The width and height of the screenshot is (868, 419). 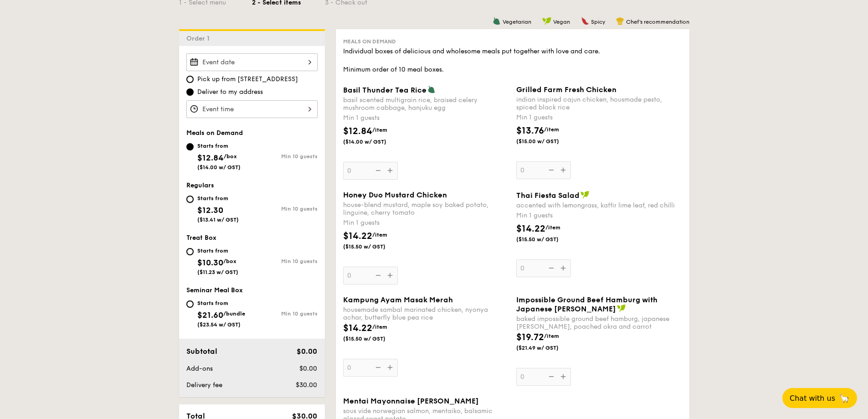 I want to click on span: Order 1, so click(x=199, y=38).